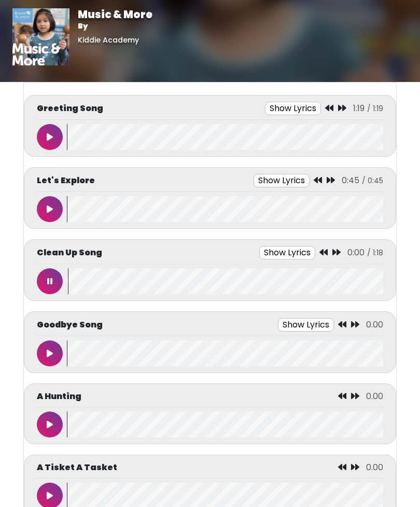 The image size is (420, 507). Describe the element at coordinates (77, 467) in the screenshot. I see `p: A Tisket A Tasket` at that location.